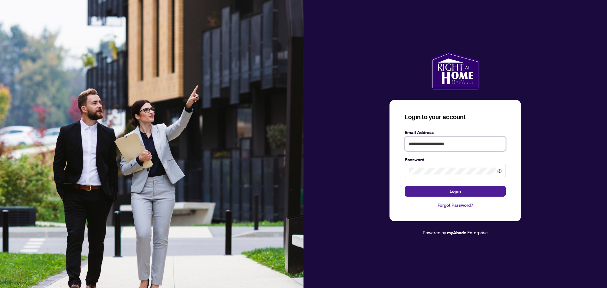 The height and width of the screenshot is (288, 607). What do you see at coordinates (456, 117) in the screenshot?
I see `h3: Login to your account` at bounding box center [456, 117].